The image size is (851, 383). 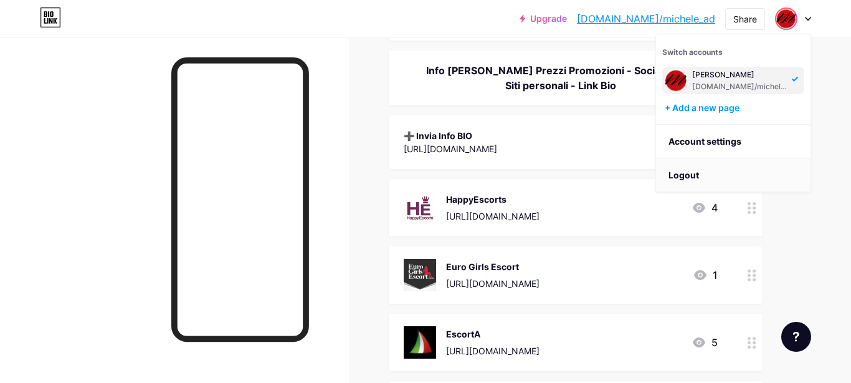 I want to click on img: EscortA, so click(x=420, y=342).